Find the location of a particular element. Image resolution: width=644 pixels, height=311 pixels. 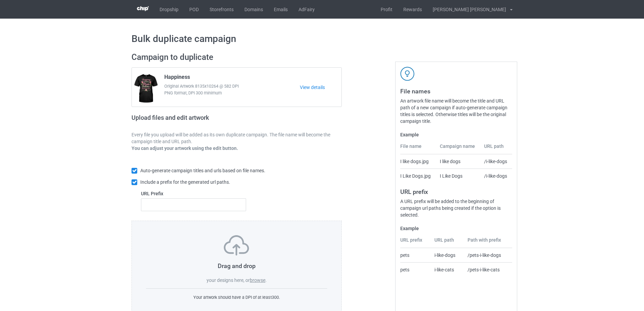

a: View details is located at coordinates (321, 88).